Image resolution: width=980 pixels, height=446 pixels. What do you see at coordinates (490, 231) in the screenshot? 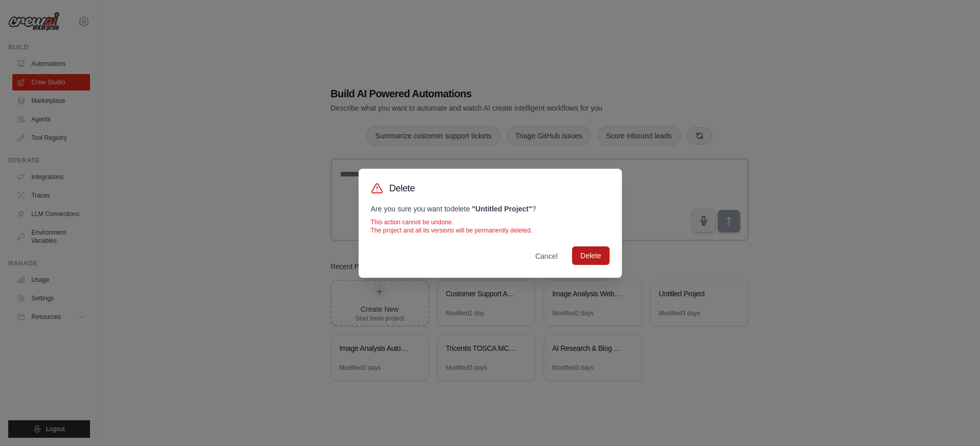
I see `p: The project and all its versions will be permanently deleted.` at bounding box center [490, 231].